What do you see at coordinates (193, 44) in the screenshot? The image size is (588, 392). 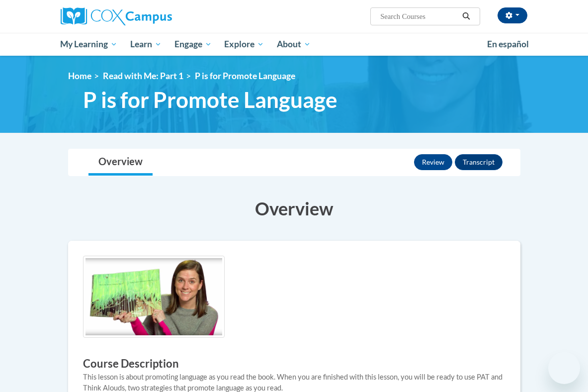 I see `span: Engage` at bounding box center [193, 44].